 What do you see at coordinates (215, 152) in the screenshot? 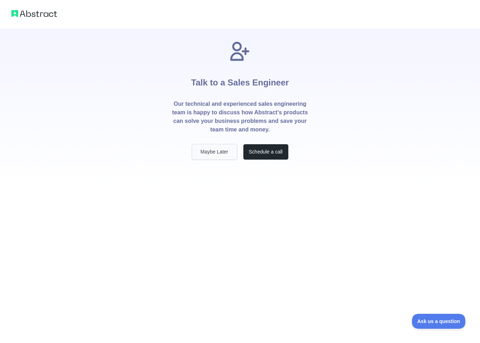
I see `button: Maybe Later` at bounding box center [215, 152].